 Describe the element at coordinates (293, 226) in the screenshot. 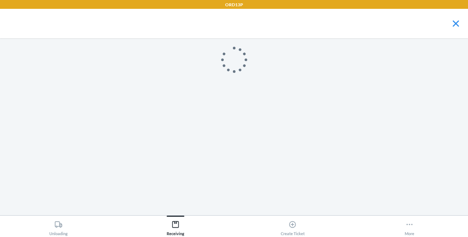

I see `button: Create Ticket` at that location.